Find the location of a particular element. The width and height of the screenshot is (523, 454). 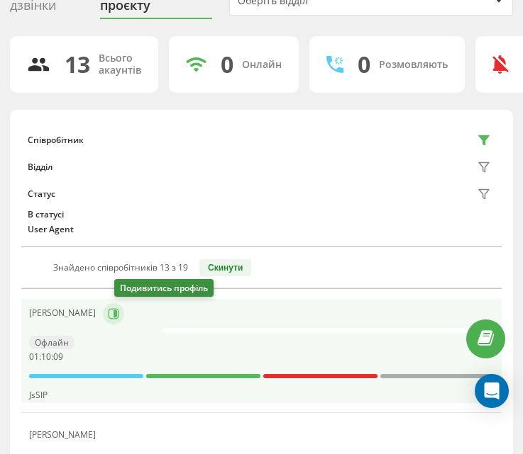

div: 13 is located at coordinates (77, 65).